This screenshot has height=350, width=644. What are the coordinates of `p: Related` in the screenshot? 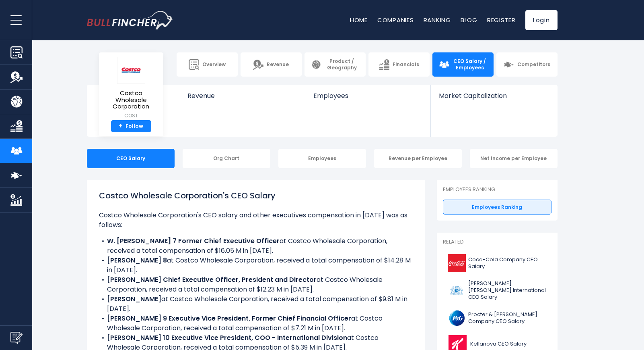 It's located at (497, 242).